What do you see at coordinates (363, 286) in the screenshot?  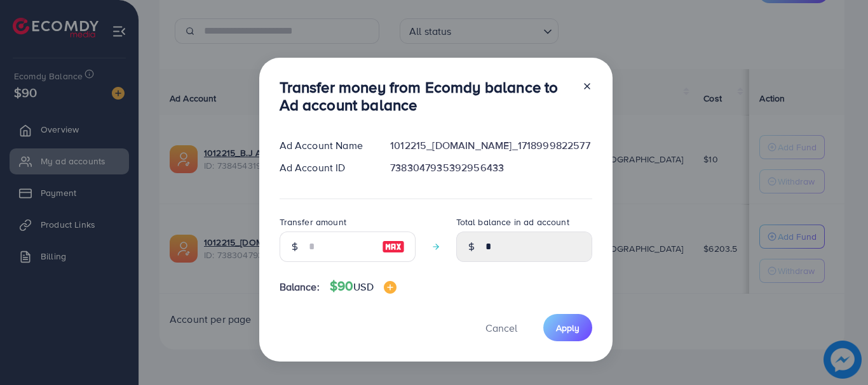 I see `h4: $90` at bounding box center [363, 286].